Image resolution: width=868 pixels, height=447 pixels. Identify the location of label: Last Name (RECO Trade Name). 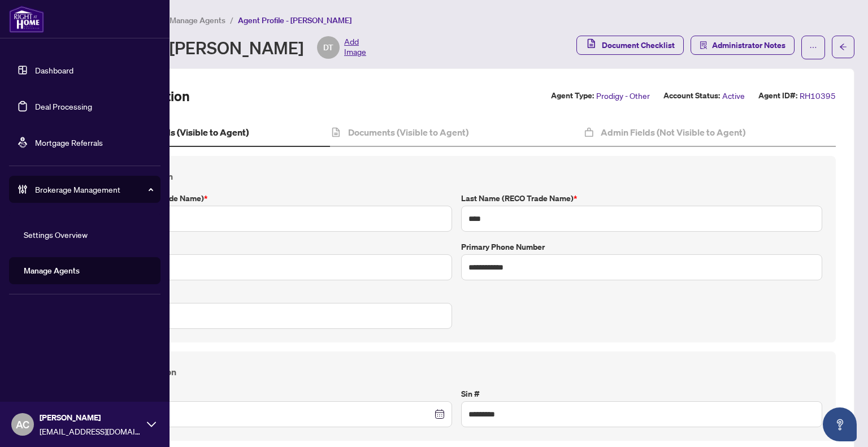
(641, 198).